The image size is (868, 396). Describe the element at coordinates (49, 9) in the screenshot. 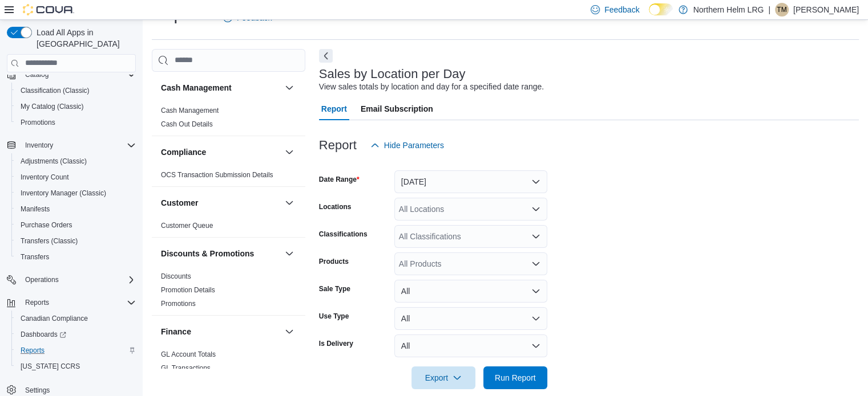

I see `img: Cova` at that location.